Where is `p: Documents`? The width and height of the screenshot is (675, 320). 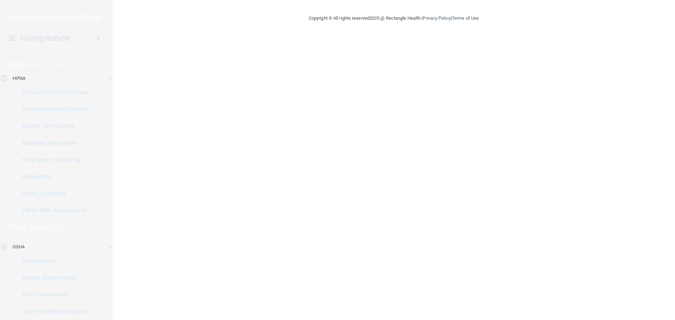
p: Documents is located at coordinates (52, 261).